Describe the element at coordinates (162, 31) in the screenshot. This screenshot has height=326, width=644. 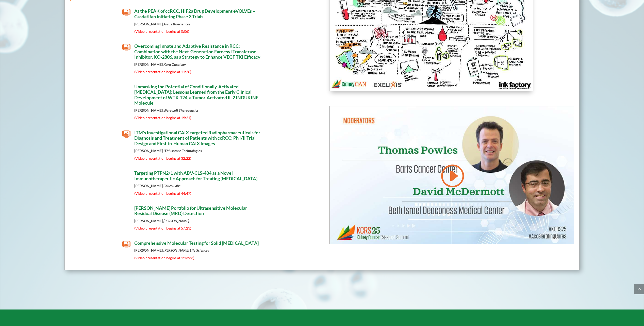
I see `span: (Video presentation begins at 0:06)` at that location.